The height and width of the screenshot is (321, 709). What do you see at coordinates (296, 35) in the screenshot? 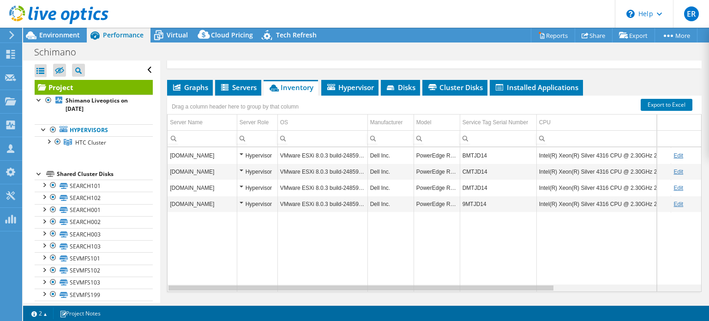
I see `span: Tech Refresh` at bounding box center [296, 35].